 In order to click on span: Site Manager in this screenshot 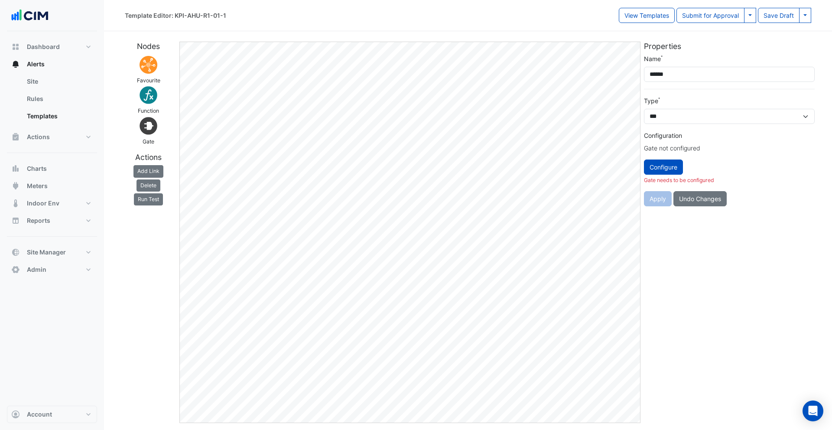, I will do `click(46, 252)`.